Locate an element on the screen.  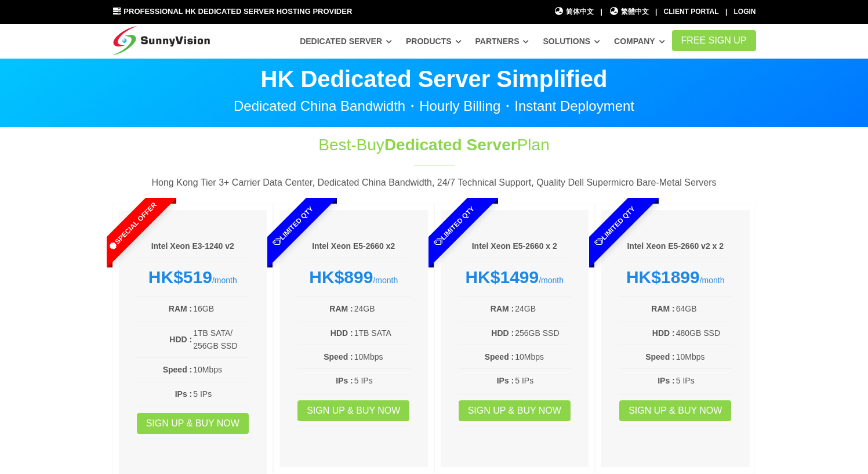
a: Login is located at coordinates (745, 12).